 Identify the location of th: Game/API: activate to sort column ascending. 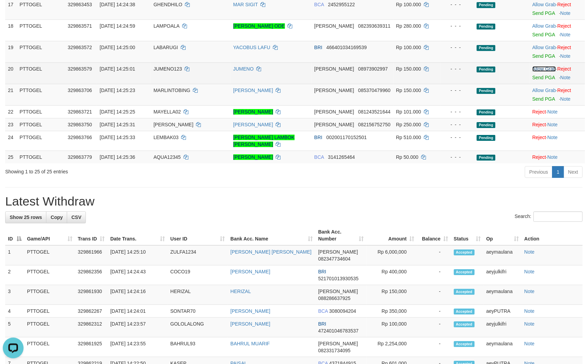
(50, 235).